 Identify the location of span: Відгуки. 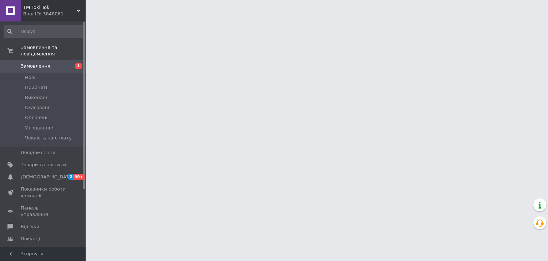
(30, 226).